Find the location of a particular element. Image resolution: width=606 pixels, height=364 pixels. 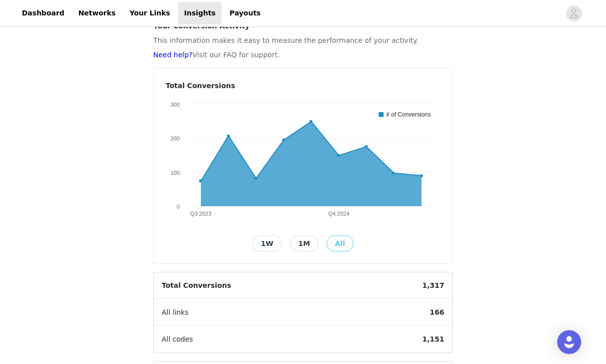

a: Insights is located at coordinates (200, 13).